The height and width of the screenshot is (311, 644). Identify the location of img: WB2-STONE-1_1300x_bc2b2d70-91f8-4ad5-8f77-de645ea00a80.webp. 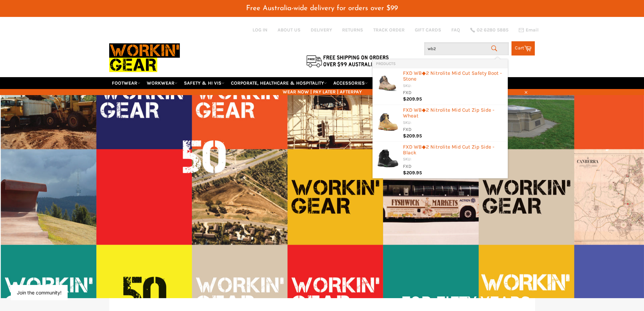
(388, 83).